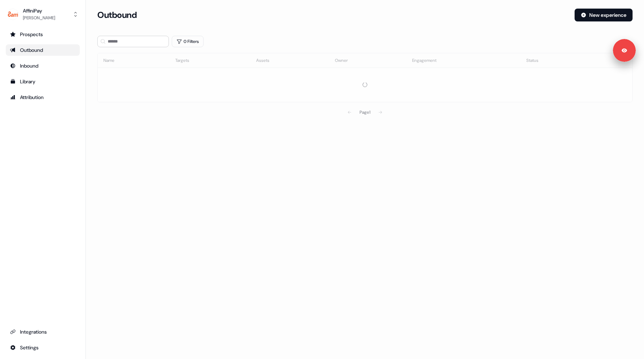 The height and width of the screenshot is (359, 644). I want to click on h3: Outbound, so click(117, 15).